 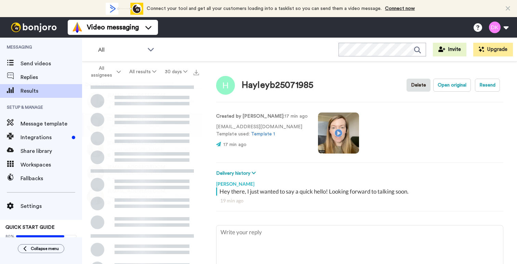 I want to click on img: 1223dd7b-ed39-46a6-9f9d-d1cdd6de24ce-thumb.jpg, so click(x=95, y=149).